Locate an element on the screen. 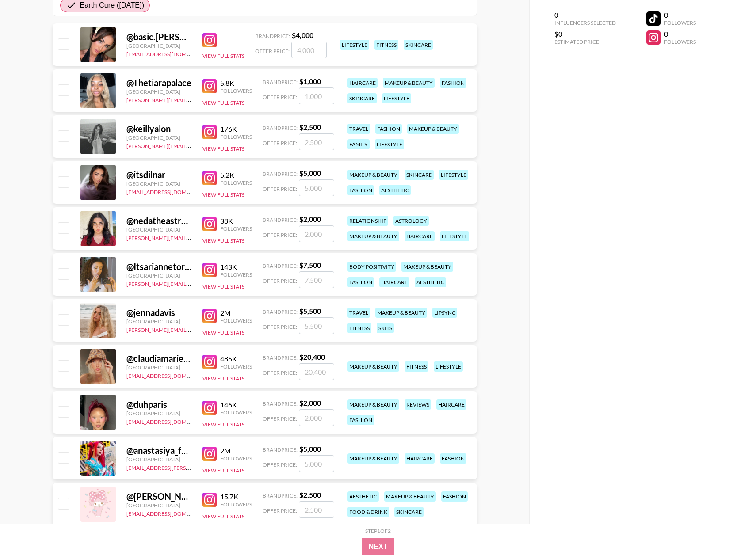  div: @ Thetiarapalace is located at coordinates (160, 83).